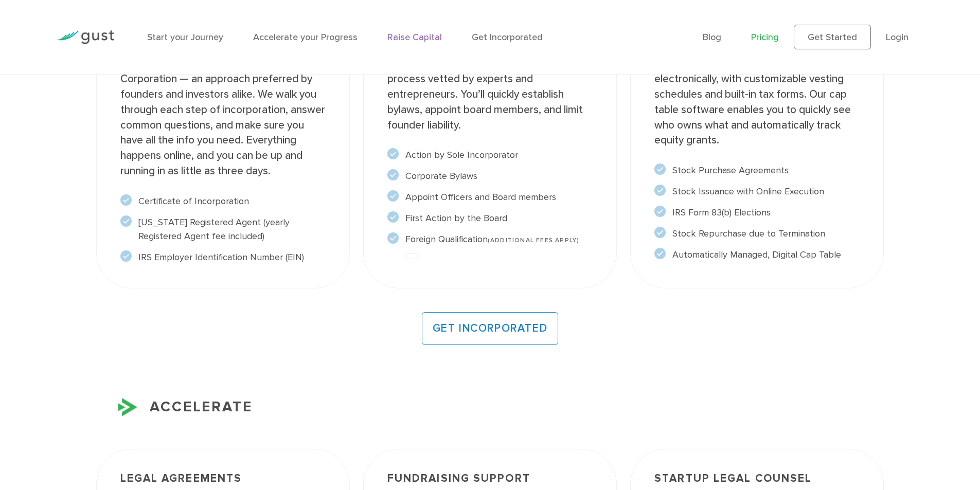 Image resolution: width=980 pixels, height=490 pixels. I want to click on li: Stock Issuance with Online Execution, so click(756, 191).